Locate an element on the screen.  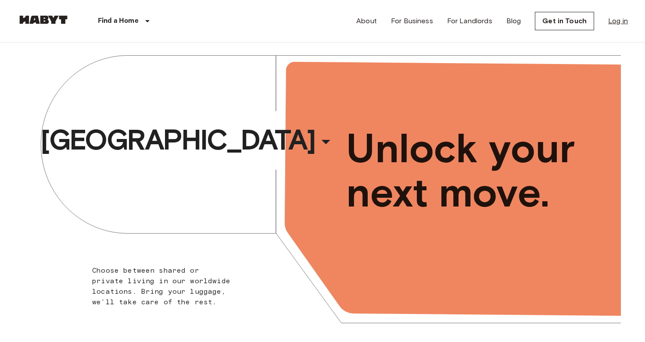
a: For Business is located at coordinates (412, 21).